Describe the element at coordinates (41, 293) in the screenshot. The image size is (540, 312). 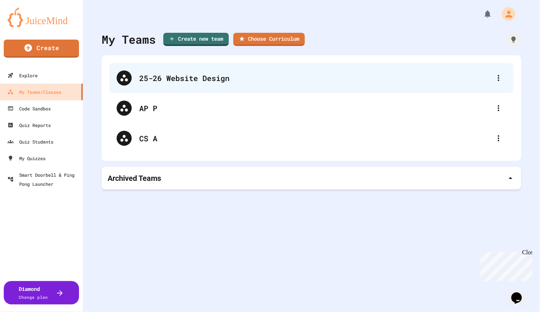
I see `a: DiamondChange plan` at that location.